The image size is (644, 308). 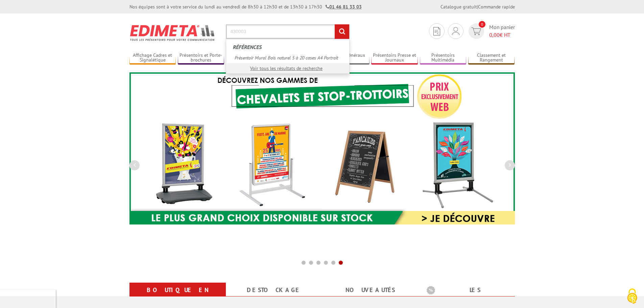 What do you see at coordinates (342, 31) in the screenshot?
I see `input: rechercher` at bounding box center [342, 31].